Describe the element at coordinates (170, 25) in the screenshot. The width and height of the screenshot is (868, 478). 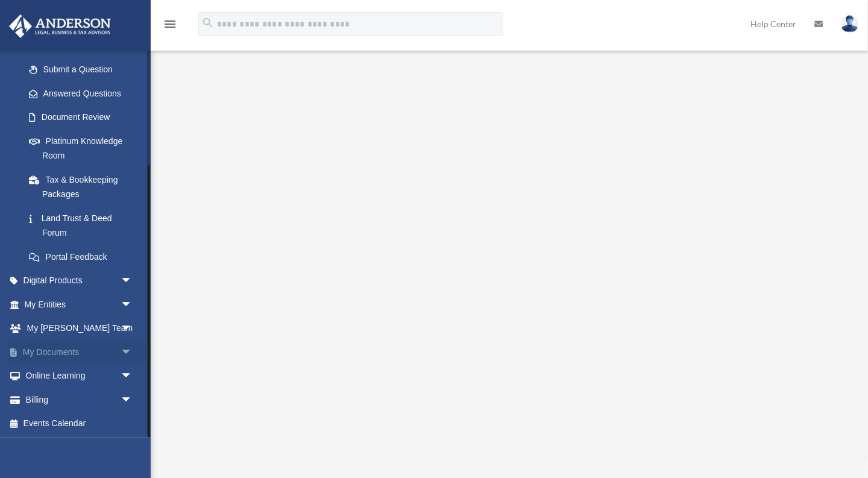
I see `i: menu` at that location.